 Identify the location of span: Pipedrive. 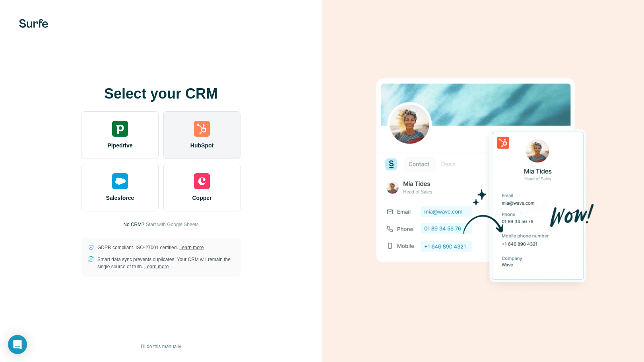
(119, 146).